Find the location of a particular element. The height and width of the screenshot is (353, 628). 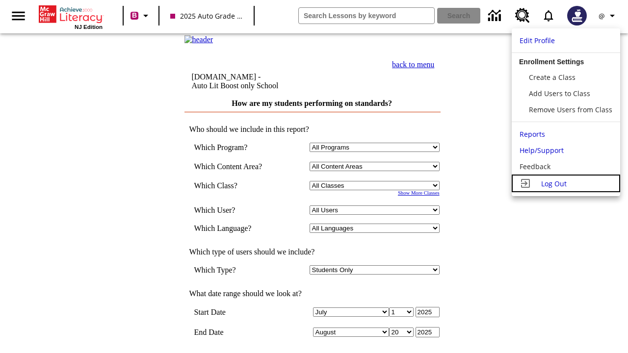

span: Log Out is located at coordinates (554, 183).